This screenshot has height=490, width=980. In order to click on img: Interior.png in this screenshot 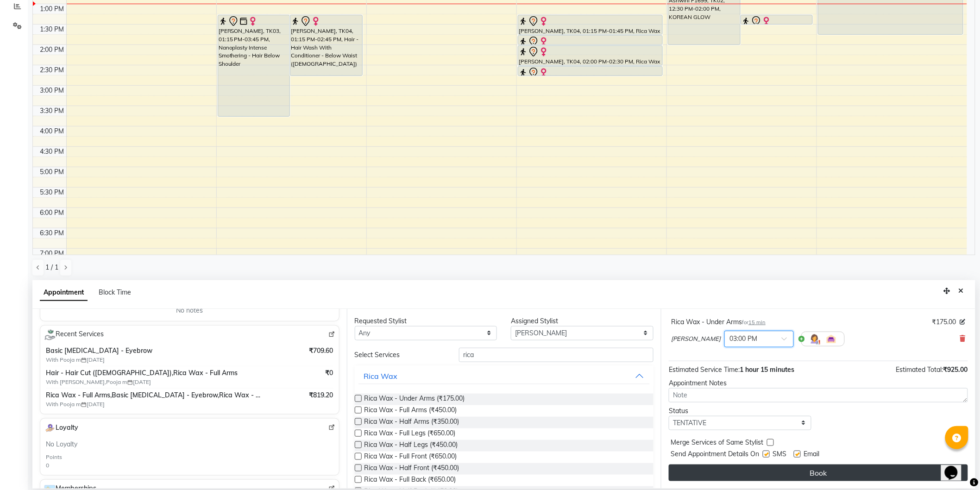, I will do `click(832, 339)`.